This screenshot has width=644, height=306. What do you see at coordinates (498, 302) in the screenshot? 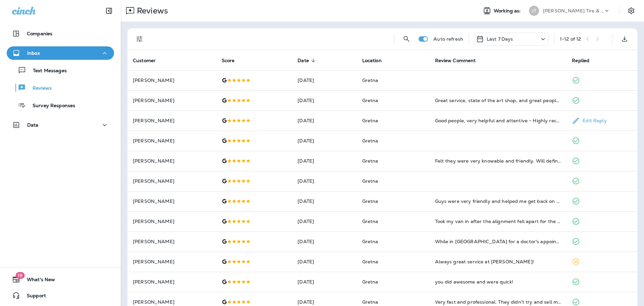
I see `div: Very fast and professional. They didn't try and sell me something that I didn't want. There was n...` at bounding box center [498, 302].